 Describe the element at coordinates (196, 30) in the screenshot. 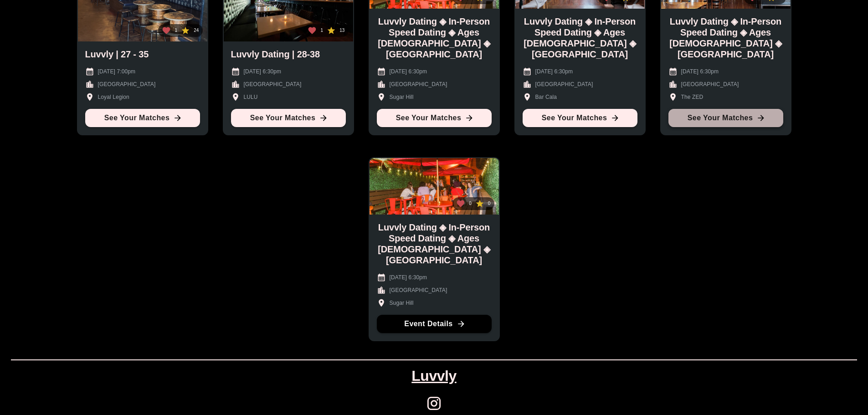

I see `p: 24` at that location.